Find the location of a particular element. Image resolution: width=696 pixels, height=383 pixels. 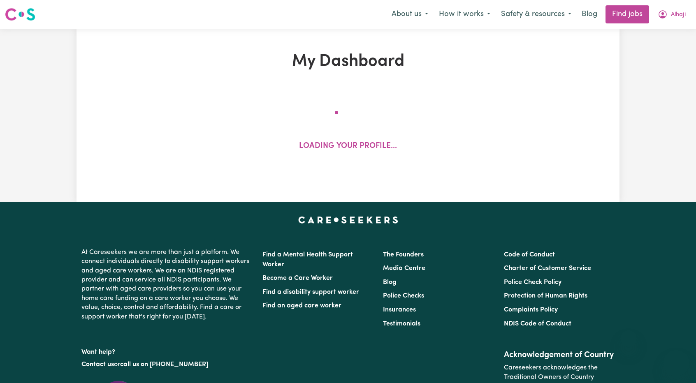

a: Careseekers logo is located at coordinates (20, 14).